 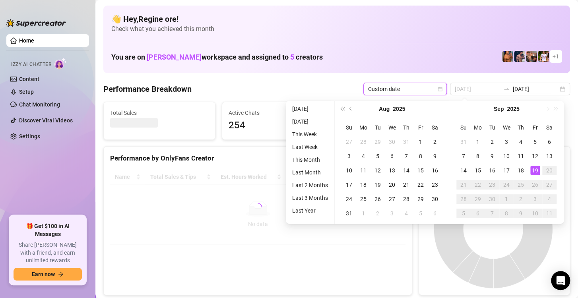 What do you see at coordinates (349, 171) in the screenshot?
I see `td: 2025-08-10` at bounding box center [349, 171].